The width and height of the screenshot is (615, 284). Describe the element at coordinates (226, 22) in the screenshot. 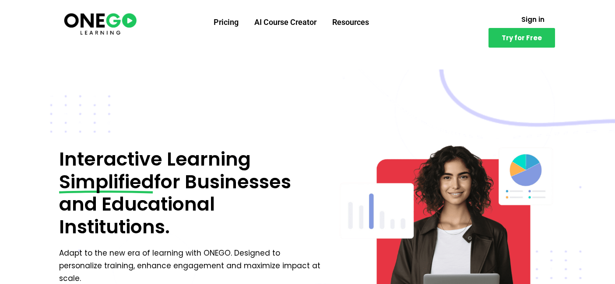

I see `a: Pricing` at that location.